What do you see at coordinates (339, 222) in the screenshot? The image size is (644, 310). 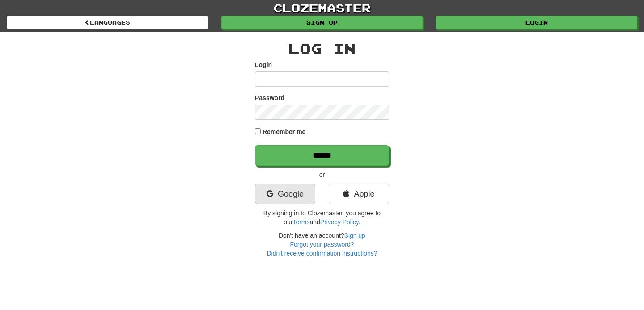 I see `a: Privacy Policy` at bounding box center [339, 222].